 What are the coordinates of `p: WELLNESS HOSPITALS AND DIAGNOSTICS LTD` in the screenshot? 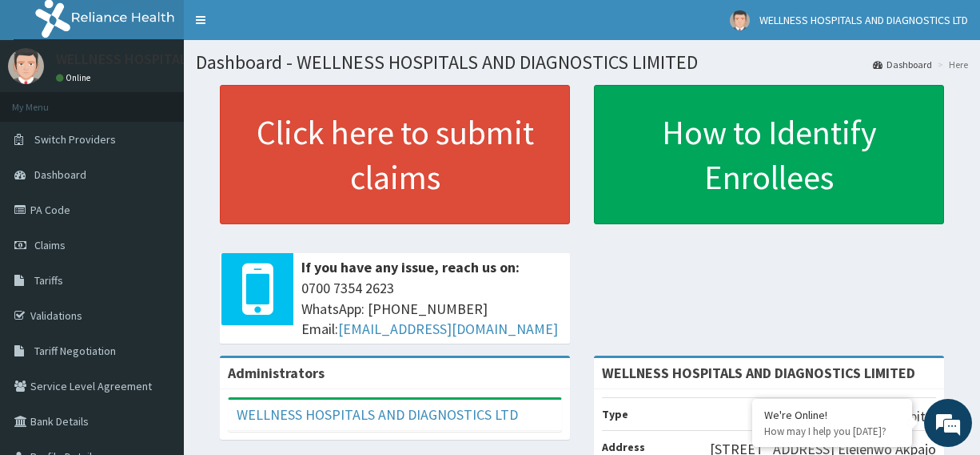 It's located at (198, 59).